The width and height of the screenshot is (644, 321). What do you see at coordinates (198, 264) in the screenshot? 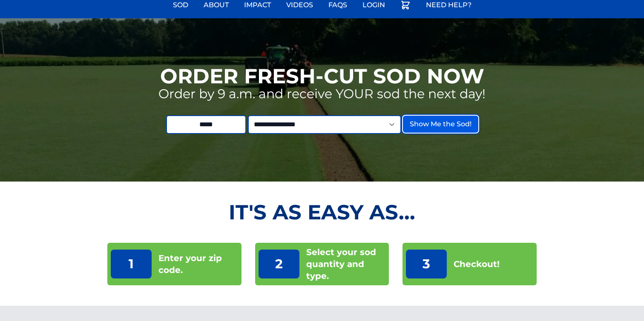
I see `p: Enter your zip code.` at bounding box center [198, 264].